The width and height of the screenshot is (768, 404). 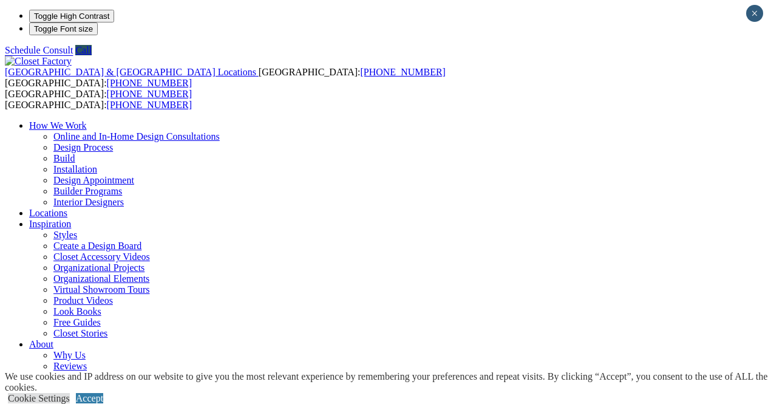 I want to click on a: Organizational Projects, so click(x=99, y=267).